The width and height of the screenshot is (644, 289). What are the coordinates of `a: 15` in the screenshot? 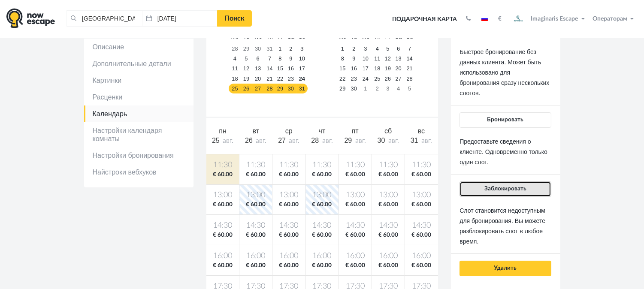 It's located at (343, 69).